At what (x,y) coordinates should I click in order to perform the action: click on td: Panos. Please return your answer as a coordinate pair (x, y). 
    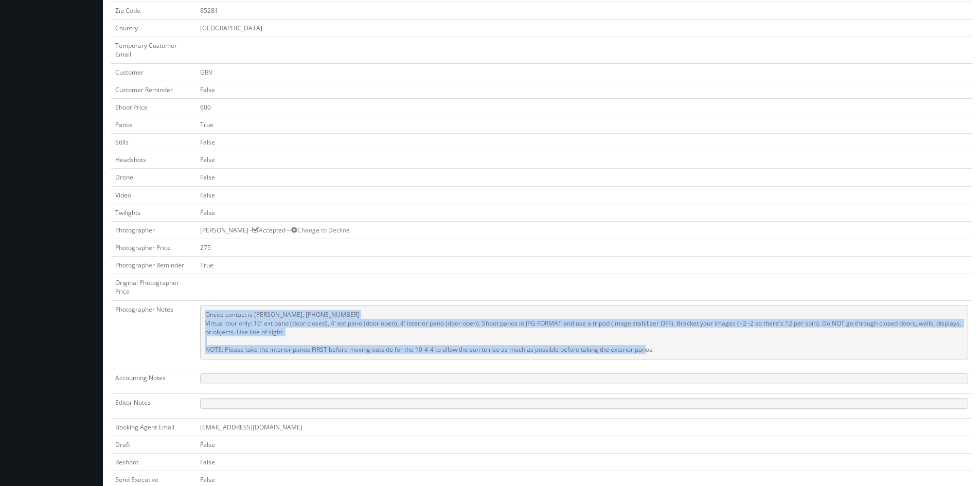
    Looking at the image, I should click on (153, 124).